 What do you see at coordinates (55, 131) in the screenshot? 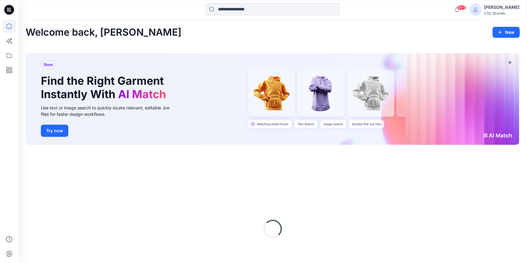
I see `button: Try now` at bounding box center [55, 131].